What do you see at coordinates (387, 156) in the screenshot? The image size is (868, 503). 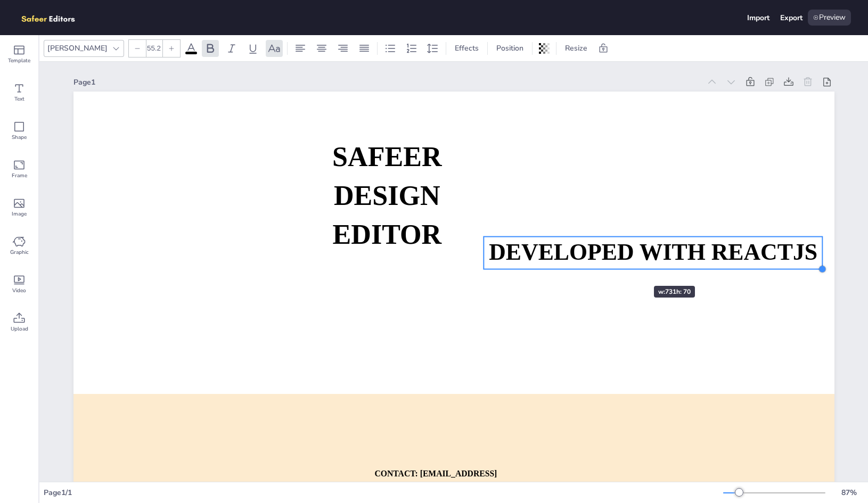 I see `strong: SAFEER` at bounding box center [387, 156].